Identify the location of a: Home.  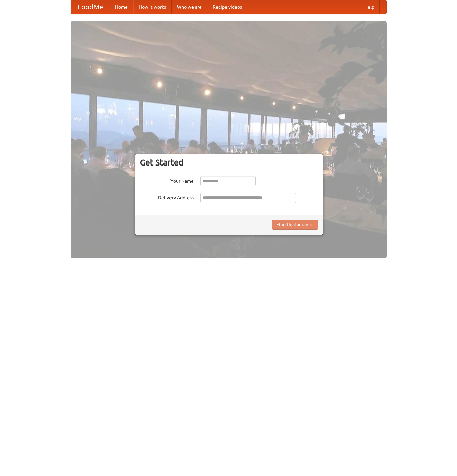
(122, 7).